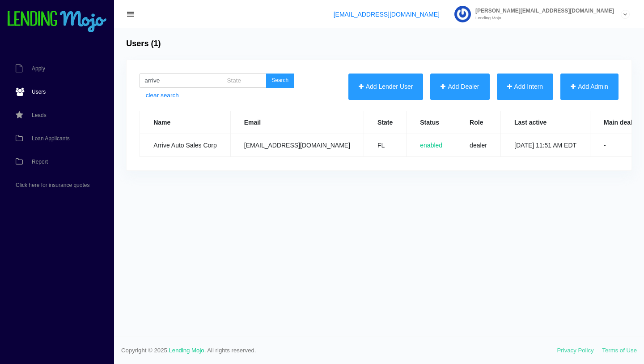  Describe the element at coordinates (463, 14) in the screenshot. I see `img: Profile image` at that location.